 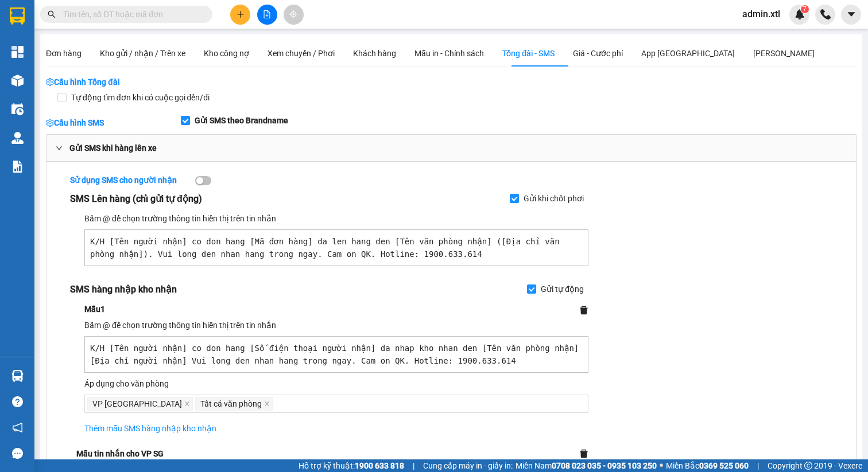 I want to click on input: Tìm tên, số ĐT hoặc mã đơn, so click(x=131, y=14).